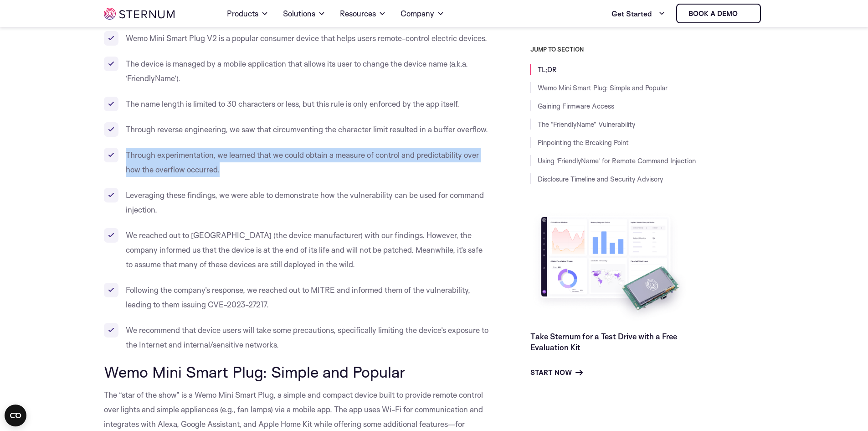  Describe the element at coordinates (15, 415) in the screenshot. I see `button: Open CMP widget` at that location.